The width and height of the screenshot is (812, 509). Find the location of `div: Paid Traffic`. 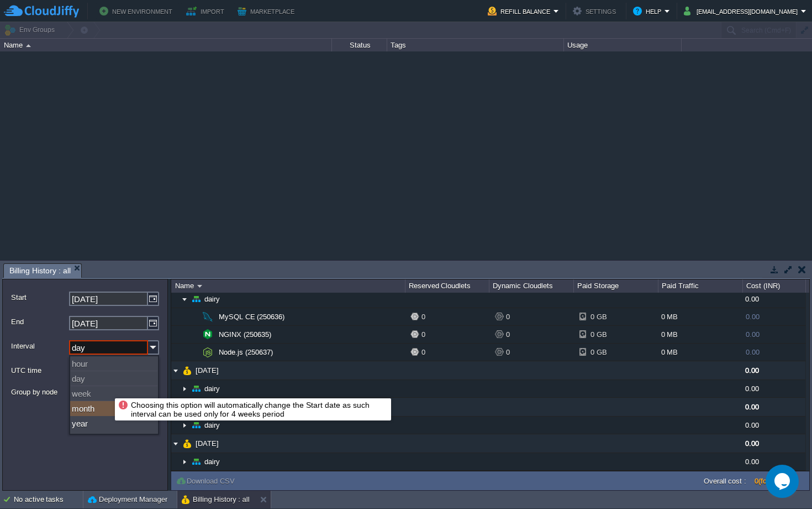

div: Paid Traffic is located at coordinates (700, 286).